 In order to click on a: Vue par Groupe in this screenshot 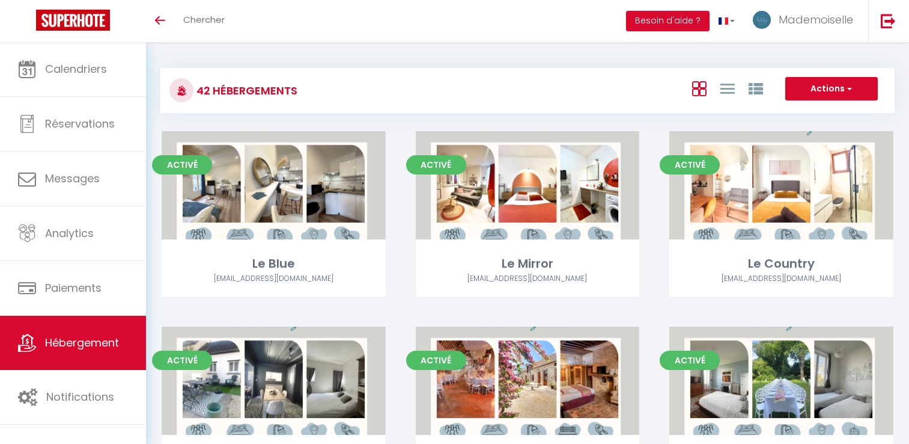, I will do `click(756, 88)`.